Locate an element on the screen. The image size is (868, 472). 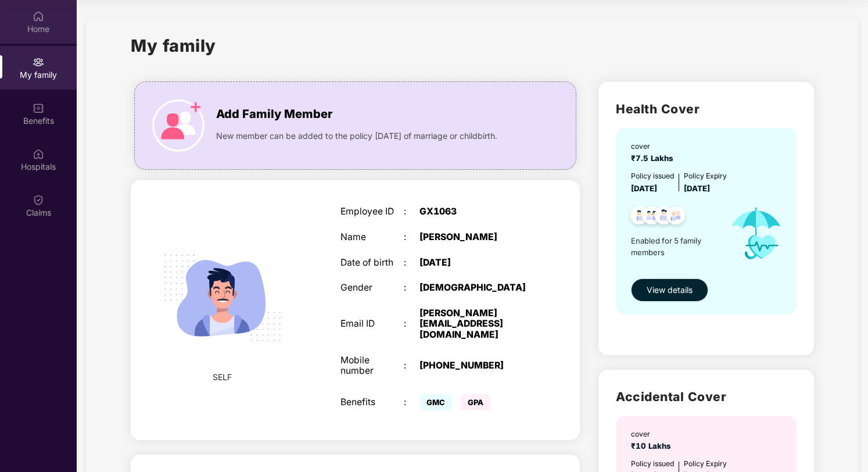
span: ₹7.5 Lakhs is located at coordinates (654, 158).